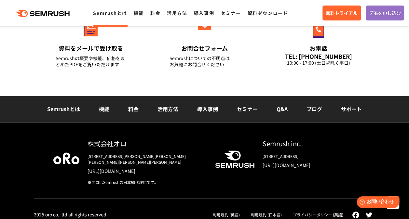 The width and height of the screenshot is (409, 219). I want to click on a: 無料トライアル, so click(342, 13).